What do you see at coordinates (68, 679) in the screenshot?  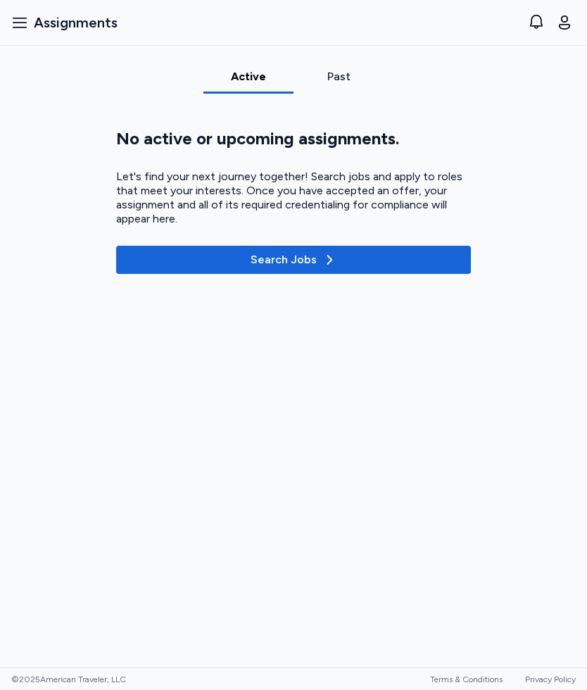 I see `span: © 2025 American Traveler, LLC` at bounding box center [68, 679].